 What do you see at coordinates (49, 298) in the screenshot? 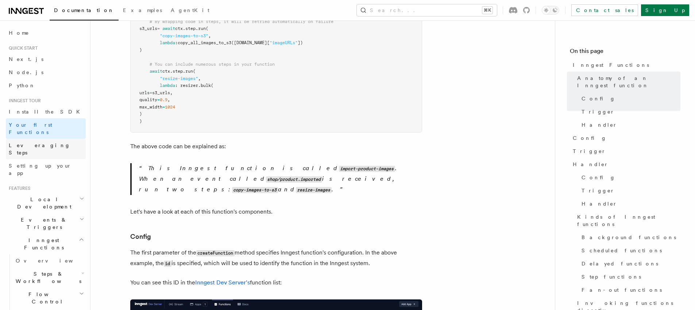
I see `button: Flow Control` at bounding box center [49, 298].